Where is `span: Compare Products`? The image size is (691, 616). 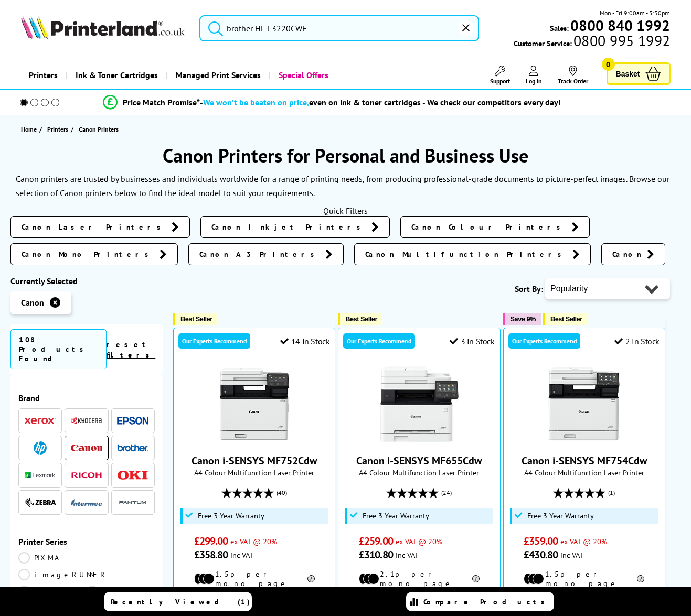 span: Compare Products is located at coordinates (487, 602).